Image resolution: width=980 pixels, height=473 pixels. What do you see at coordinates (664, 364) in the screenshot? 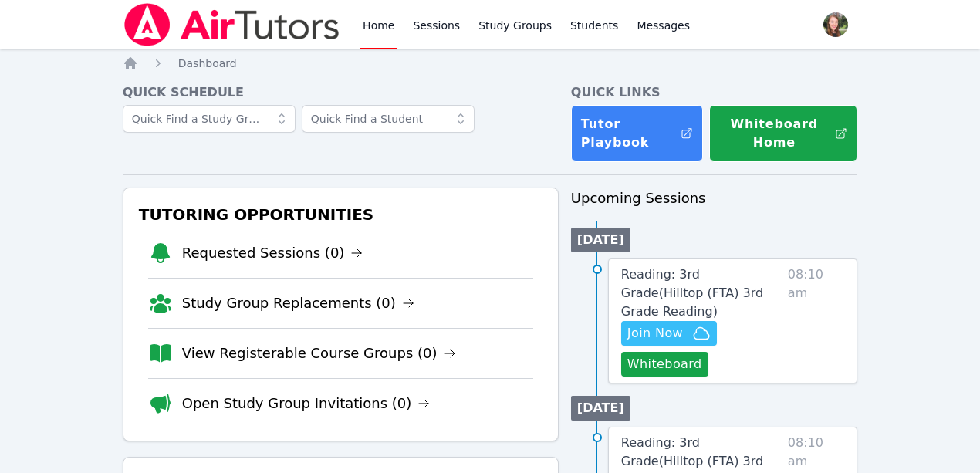
I see `button: Whiteboard` at bounding box center [664, 364].